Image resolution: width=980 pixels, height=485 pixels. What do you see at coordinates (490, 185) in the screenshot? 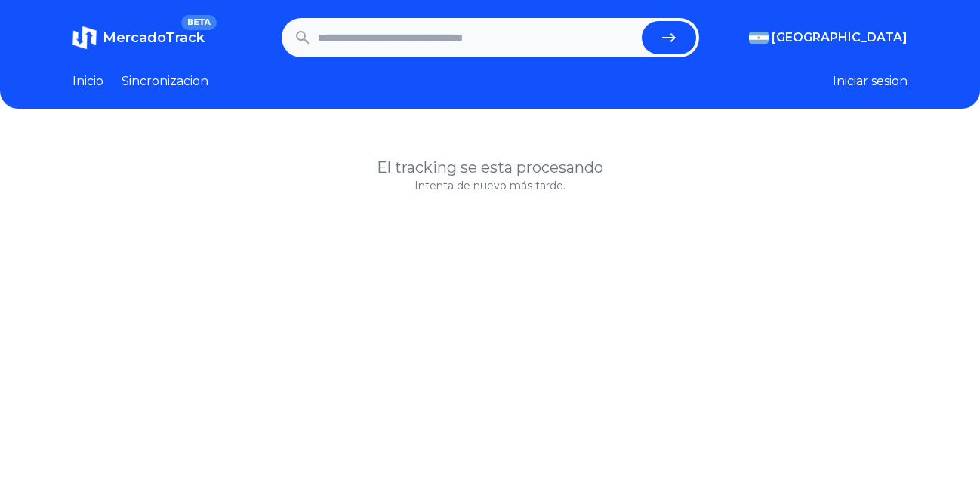
I see `p: Intenta de nuevo más tarde.` at bounding box center [490, 185].